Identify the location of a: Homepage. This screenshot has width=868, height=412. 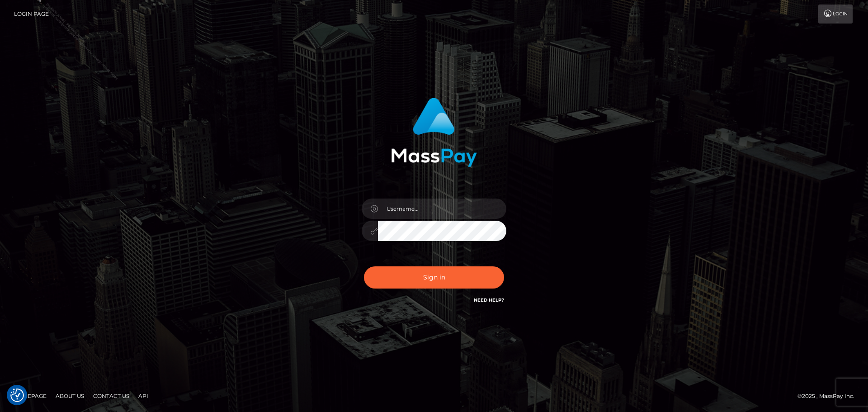
(30, 396).